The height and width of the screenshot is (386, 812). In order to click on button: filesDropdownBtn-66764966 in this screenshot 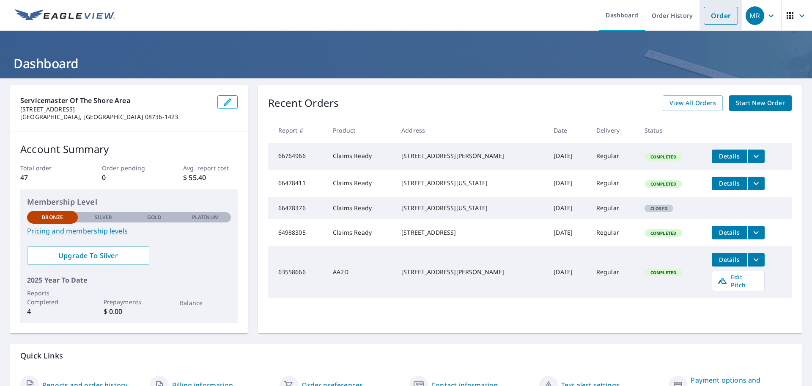, I will do `click(756, 156)`.